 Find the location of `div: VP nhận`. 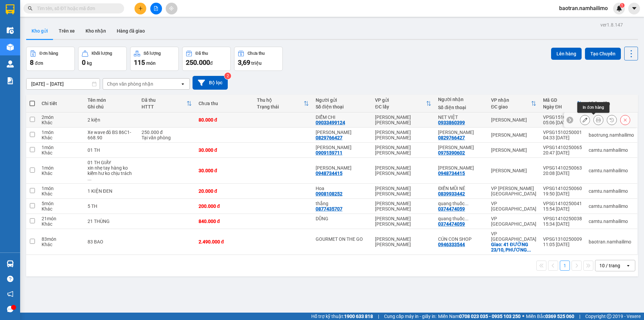

div: VP nhận is located at coordinates (511, 100).